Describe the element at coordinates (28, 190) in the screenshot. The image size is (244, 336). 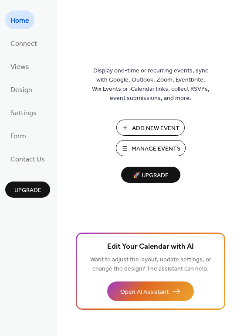
I see `span: Upgrade` at that location.